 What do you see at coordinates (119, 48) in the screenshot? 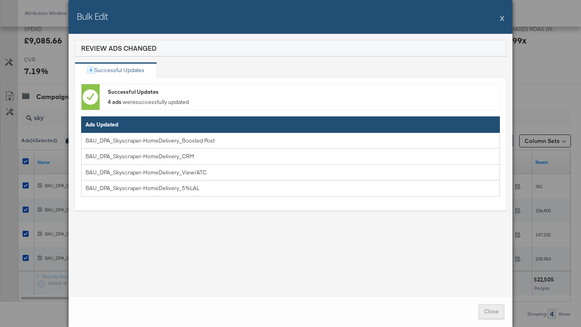
I see `div: Review Ads Changed` at bounding box center [119, 48].